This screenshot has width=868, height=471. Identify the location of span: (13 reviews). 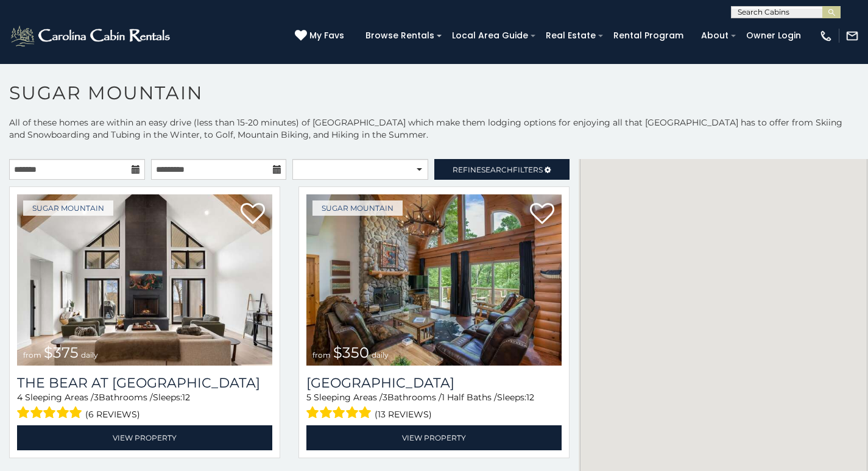
(403, 414).